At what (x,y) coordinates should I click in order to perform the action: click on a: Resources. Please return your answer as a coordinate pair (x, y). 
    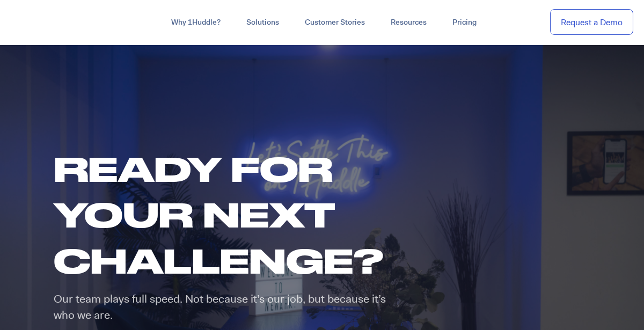
    Looking at the image, I should click on (409, 23).